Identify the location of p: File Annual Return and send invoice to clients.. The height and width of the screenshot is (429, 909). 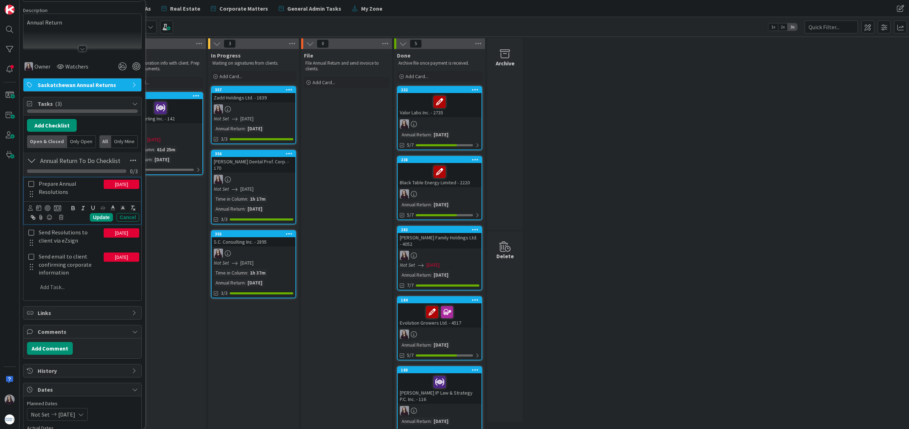
(347, 66).